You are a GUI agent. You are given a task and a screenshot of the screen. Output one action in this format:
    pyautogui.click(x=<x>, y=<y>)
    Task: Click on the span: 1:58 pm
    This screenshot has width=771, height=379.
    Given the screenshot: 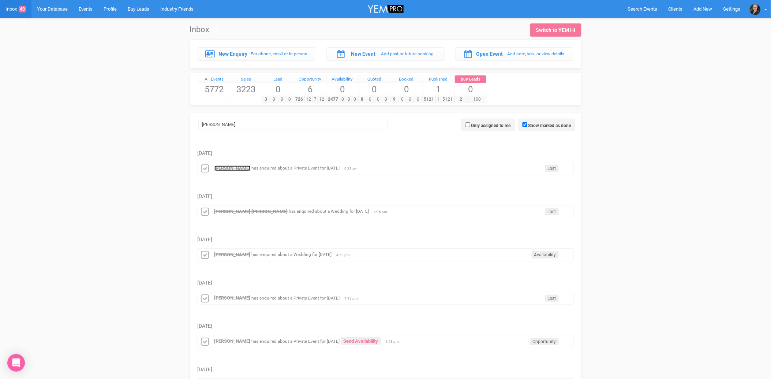 What is the action you would take?
    pyautogui.click(x=395, y=341)
    